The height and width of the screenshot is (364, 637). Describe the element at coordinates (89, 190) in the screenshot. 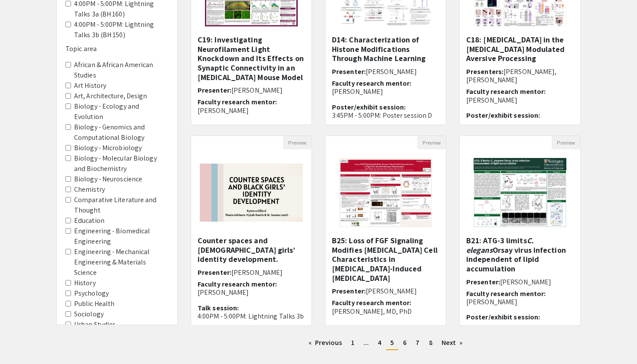

I see `label: Chemistry` at that location.